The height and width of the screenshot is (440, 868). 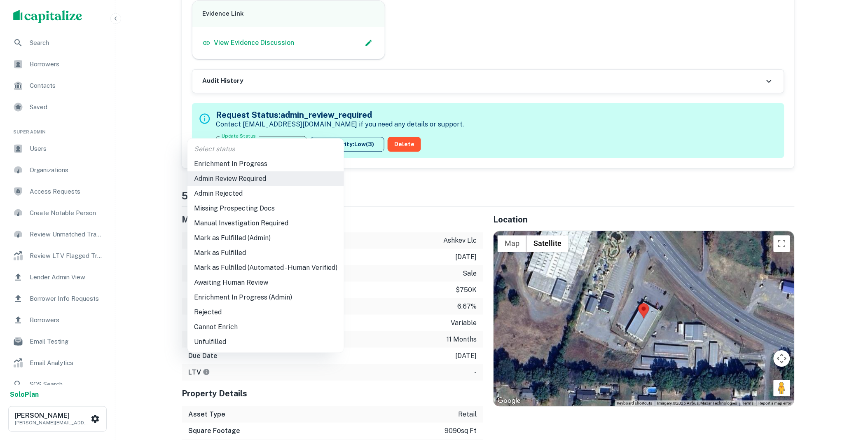 I want to click on li: Mark as Fulfilled (Admin), so click(x=266, y=238).